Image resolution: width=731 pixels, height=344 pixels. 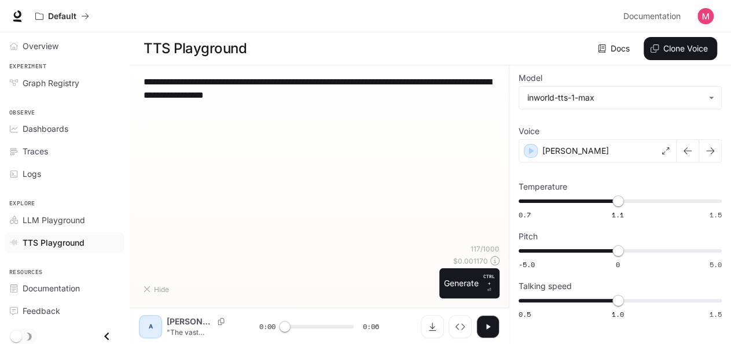 I want to click on span: Dashboards, so click(x=45, y=128).